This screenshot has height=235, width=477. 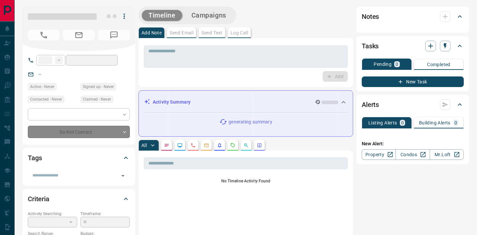 What do you see at coordinates (167, 145) in the screenshot?
I see `svg: Notes` at bounding box center [167, 145].